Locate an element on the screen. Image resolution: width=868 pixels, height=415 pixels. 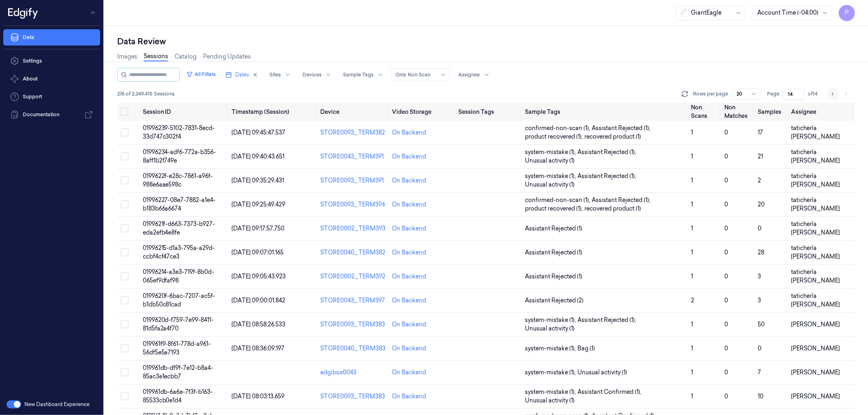
a: Data is located at coordinates (51, 37).